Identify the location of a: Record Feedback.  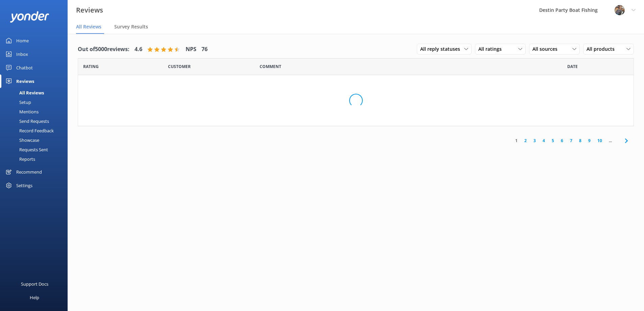
(36, 130).